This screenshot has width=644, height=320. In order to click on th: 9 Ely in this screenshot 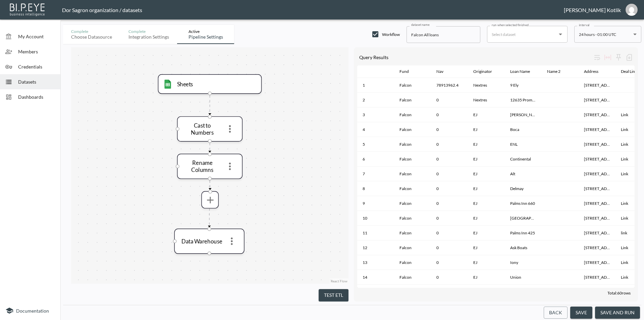, I will do `click(523, 85)`.